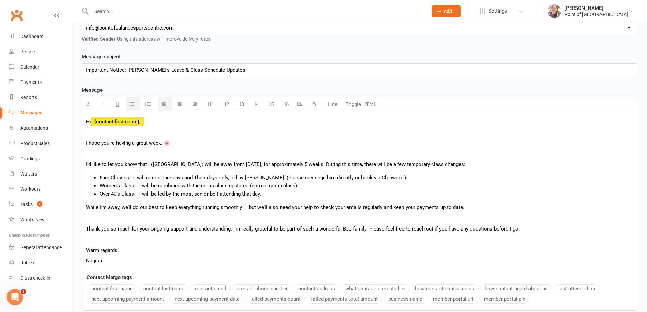 This screenshot has width=647, height=312. What do you see at coordinates (40, 220) in the screenshot?
I see `a: What's New` at bounding box center [40, 220].